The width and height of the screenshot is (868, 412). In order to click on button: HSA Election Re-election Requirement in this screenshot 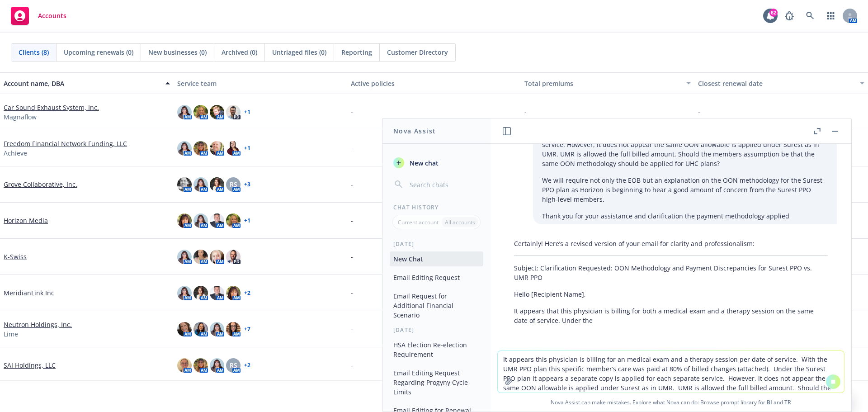, I will do `click(436, 350)`.